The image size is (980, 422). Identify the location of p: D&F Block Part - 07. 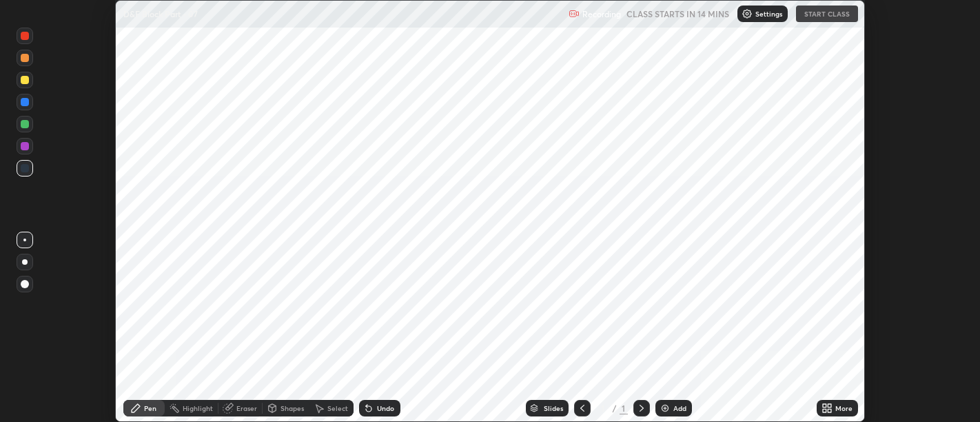
(160, 14).